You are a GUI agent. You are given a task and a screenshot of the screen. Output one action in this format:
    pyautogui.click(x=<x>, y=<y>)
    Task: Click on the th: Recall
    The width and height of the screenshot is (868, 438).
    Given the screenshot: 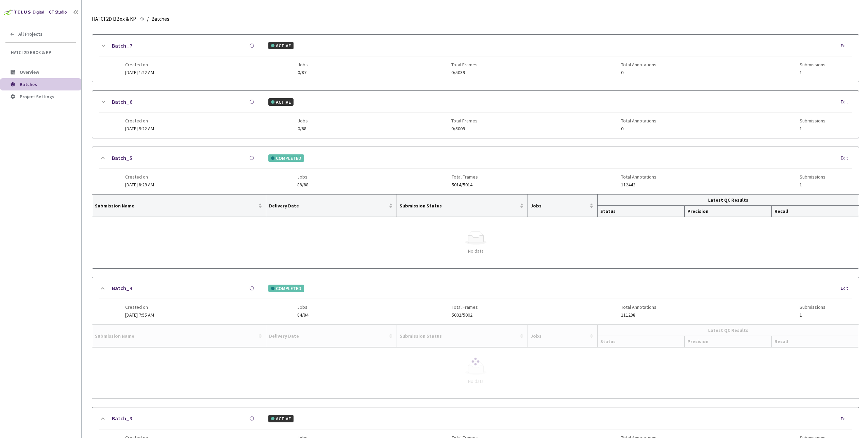 What is the action you would take?
    pyautogui.click(x=815, y=211)
    